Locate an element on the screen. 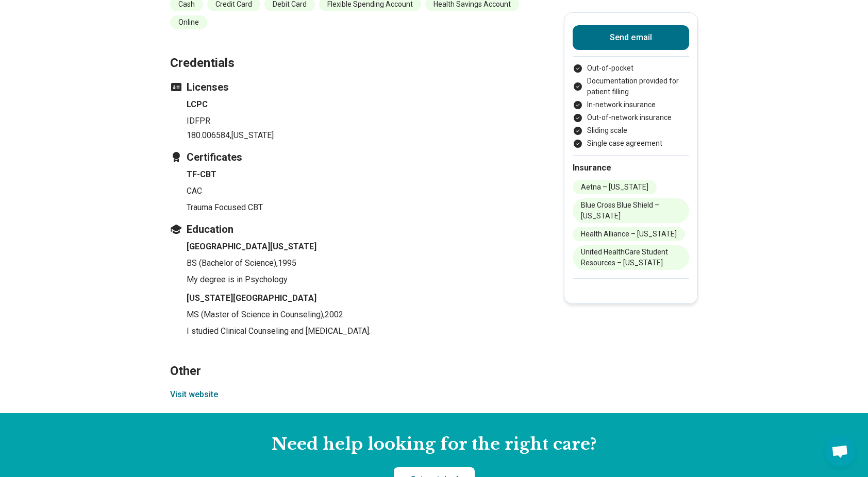  div: Open chat is located at coordinates (840, 451).